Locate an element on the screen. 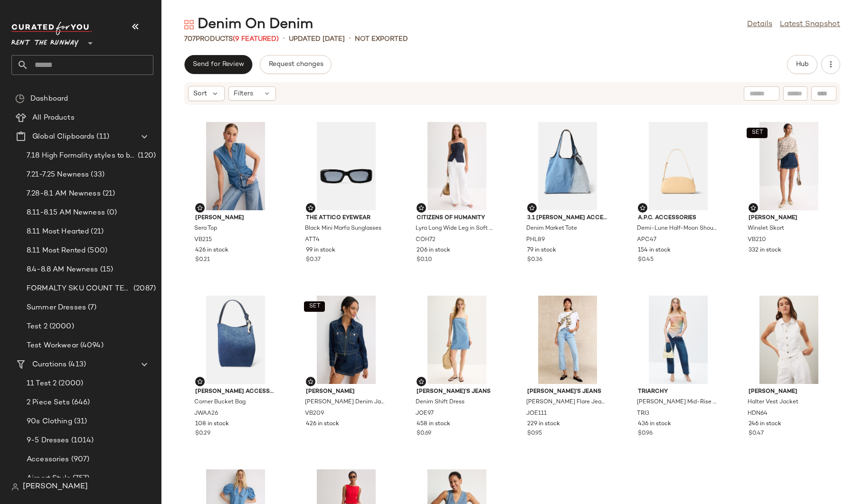 The width and height of the screenshot is (863, 504). span: $0.10 is located at coordinates (424, 260).